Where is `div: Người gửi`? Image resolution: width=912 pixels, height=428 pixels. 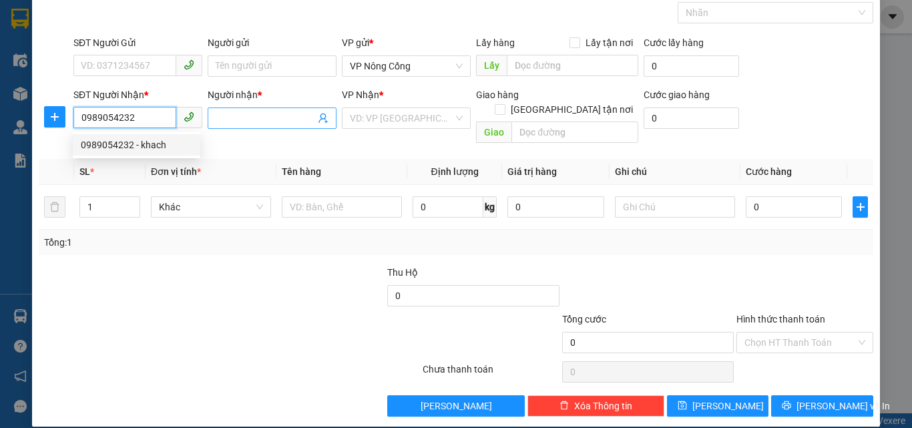
div: Người gửi is located at coordinates (272, 43).